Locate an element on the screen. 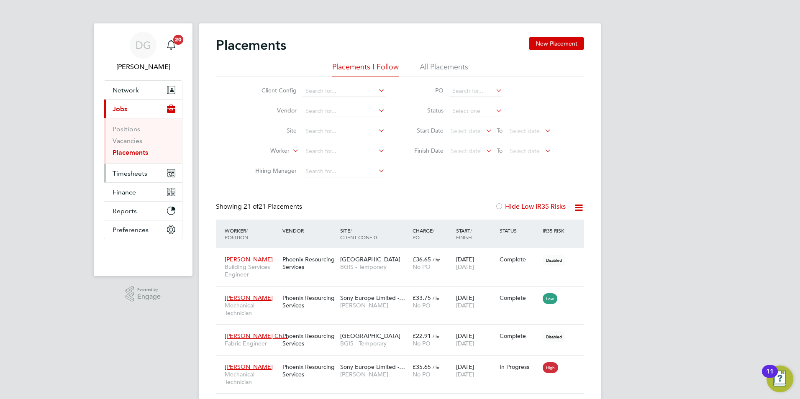 The width and height of the screenshot is (800, 399). label: Status is located at coordinates (425, 111).